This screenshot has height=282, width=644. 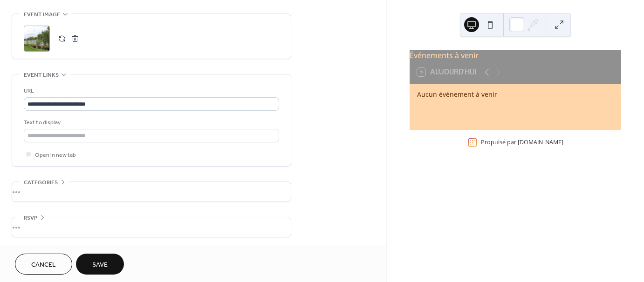 I want to click on span: Event links, so click(x=41, y=75).